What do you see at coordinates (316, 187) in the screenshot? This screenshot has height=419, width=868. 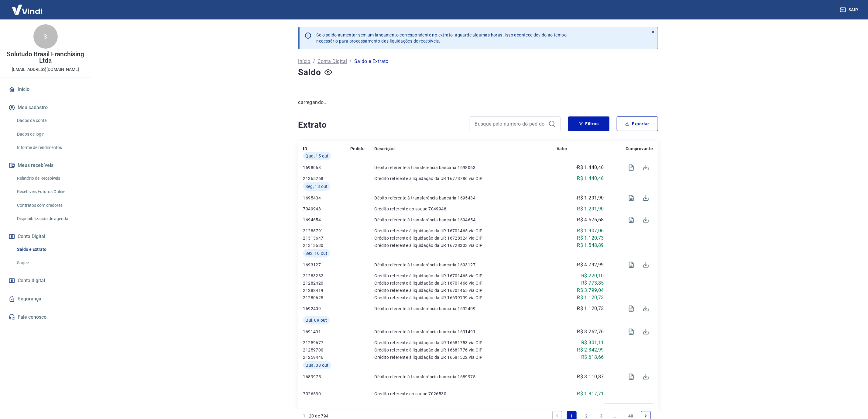 I see `span: Seg, 13 out` at bounding box center [316, 187].